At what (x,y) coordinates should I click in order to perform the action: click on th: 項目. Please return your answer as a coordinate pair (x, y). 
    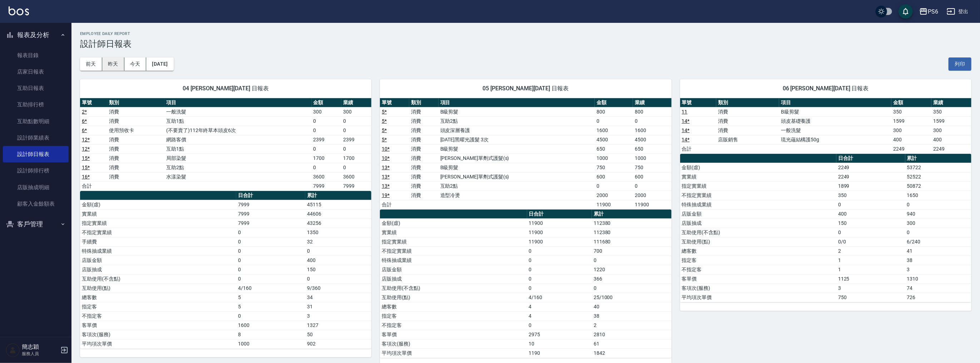
    Looking at the image, I should click on (517, 103).